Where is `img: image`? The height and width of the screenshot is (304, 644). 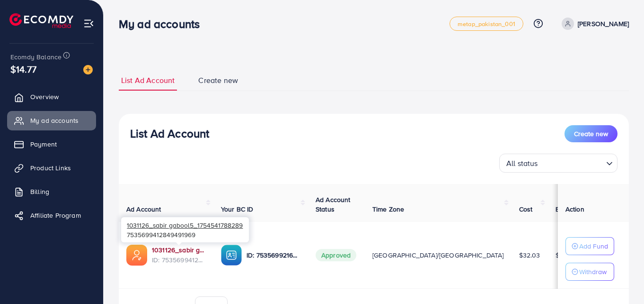
img: image is located at coordinates (88, 70).